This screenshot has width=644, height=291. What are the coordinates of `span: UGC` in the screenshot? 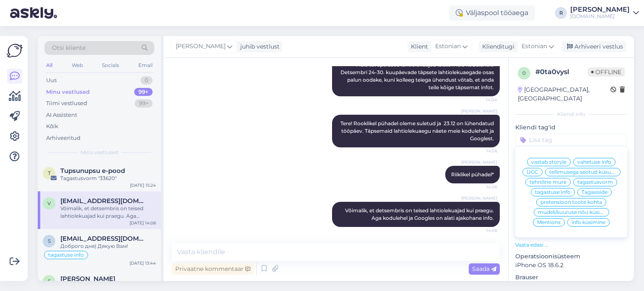 It's located at (532, 172).